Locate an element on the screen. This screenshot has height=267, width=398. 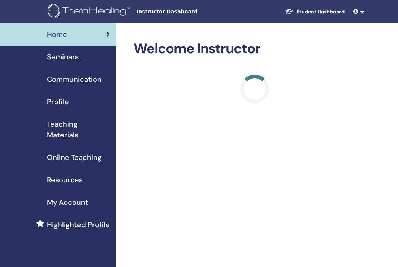
span: Profile is located at coordinates (58, 102).